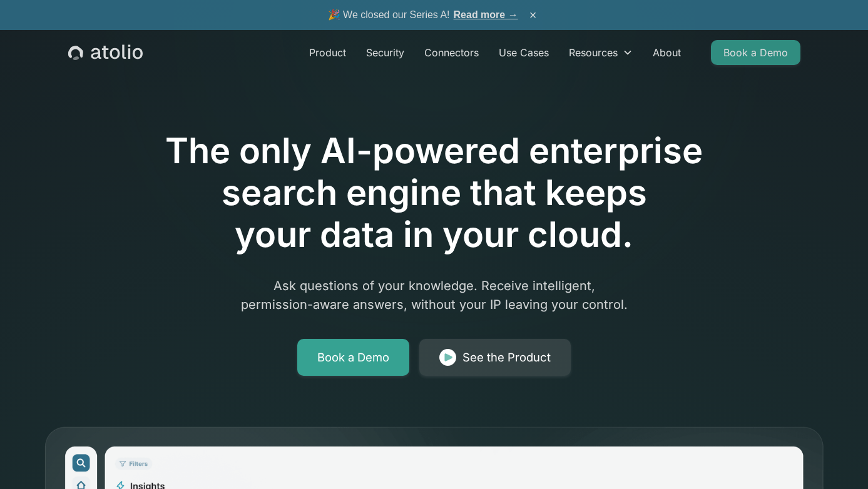  Describe the element at coordinates (385, 53) in the screenshot. I see `a: Security` at that location.